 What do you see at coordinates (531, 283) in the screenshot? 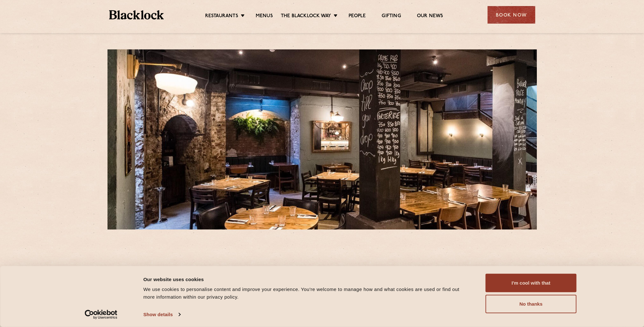
I see `button: I'm cool with that` at bounding box center [531, 283].